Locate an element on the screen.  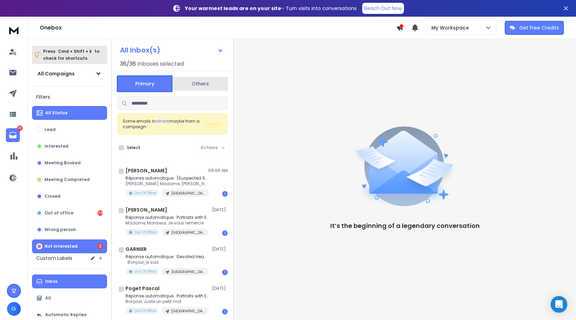
button: Wrong person is located at coordinates (70, 230).